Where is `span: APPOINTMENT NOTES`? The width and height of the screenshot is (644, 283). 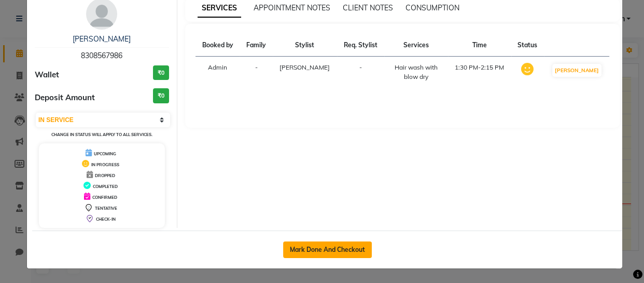
span: APPOINTMENT NOTES is located at coordinates (292, 8).